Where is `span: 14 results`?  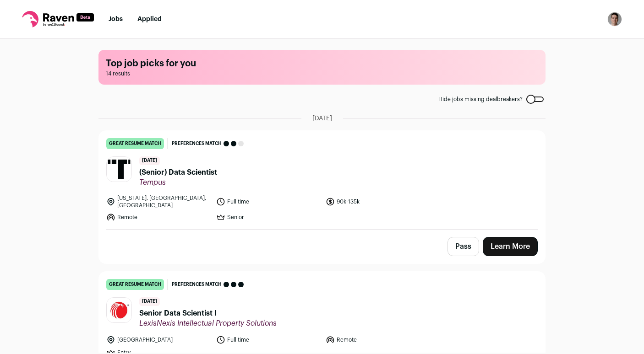 span: 14 results is located at coordinates (322, 74).